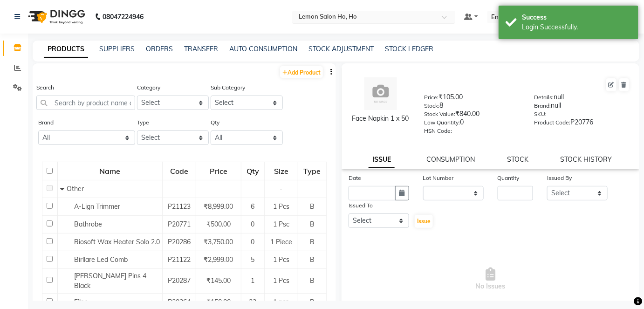  I want to click on span: P20287, so click(179, 281).